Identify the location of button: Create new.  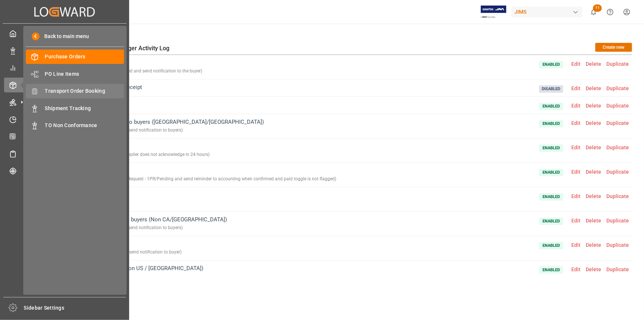
(613, 47).